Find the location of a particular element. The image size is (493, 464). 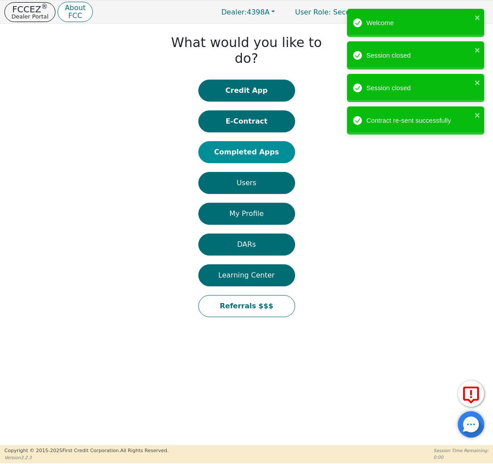

div: Contract re-sent successfully is located at coordinates (419, 120).